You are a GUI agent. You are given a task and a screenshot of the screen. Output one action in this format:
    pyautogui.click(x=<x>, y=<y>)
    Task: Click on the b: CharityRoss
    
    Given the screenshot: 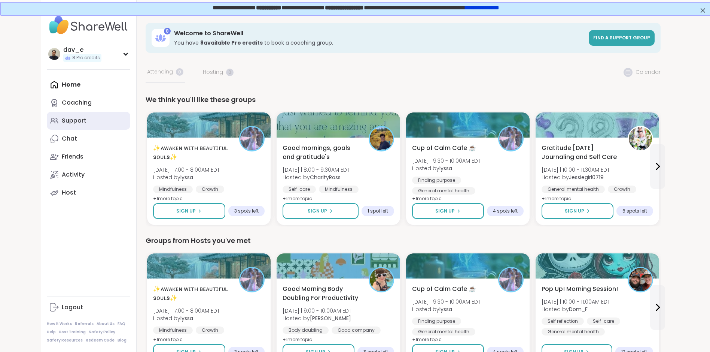 What is the action you would take?
    pyautogui.click(x=325, y=177)
    